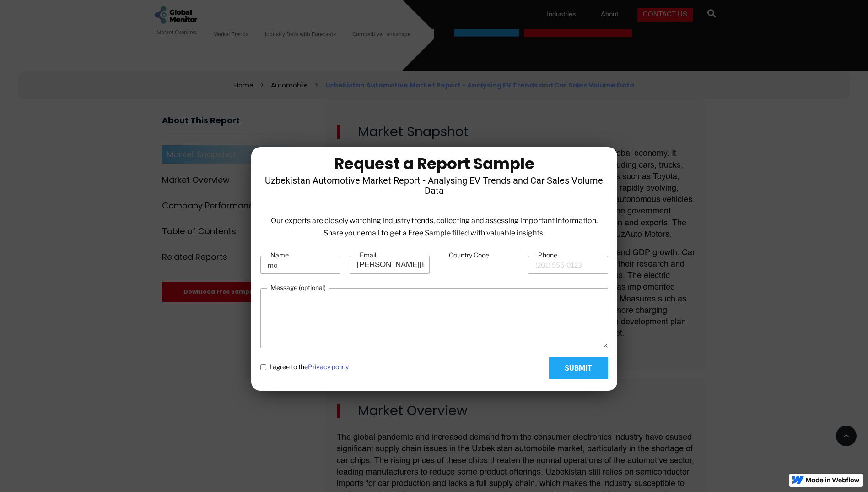 The image size is (868, 492). I want to click on a: Privacy policy, so click(328, 366).